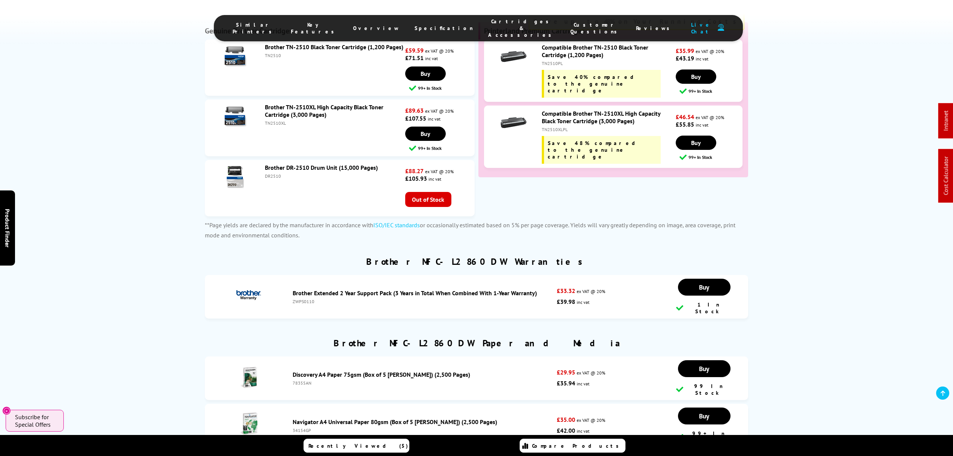 This screenshot has height=456, width=953. I want to click on strong: £107.55, so click(416, 118).